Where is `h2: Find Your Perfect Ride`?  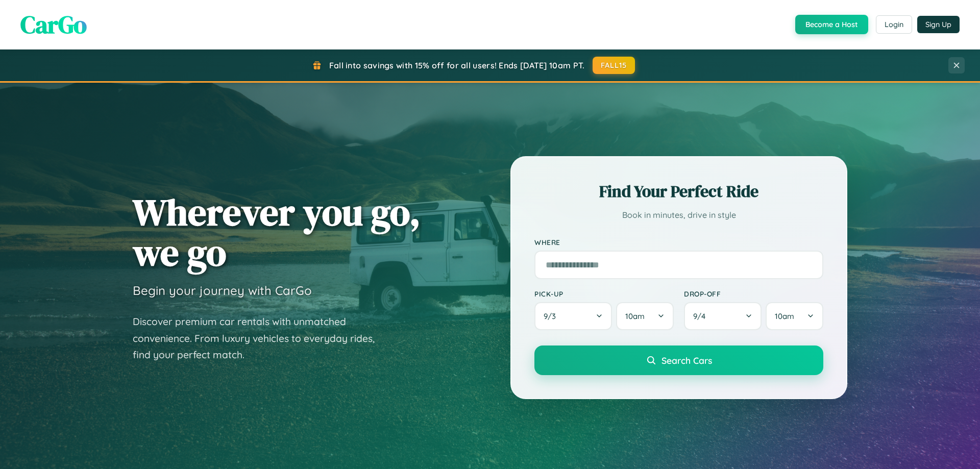
h2: Find Your Perfect Ride is located at coordinates (678, 191).